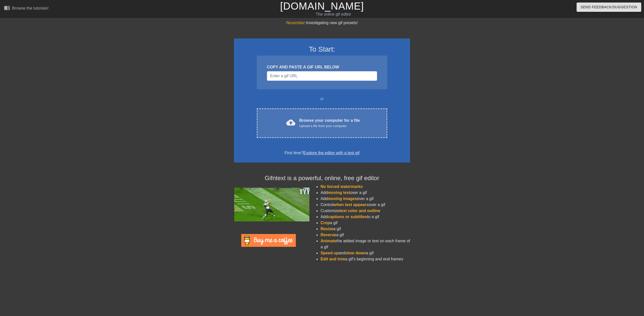 This screenshot has width=644, height=316. What do you see at coordinates (322, 67) in the screenshot?
I see `div: COPY AND PASTE A GIF URL BELOW` at bounding box center [322, 67].